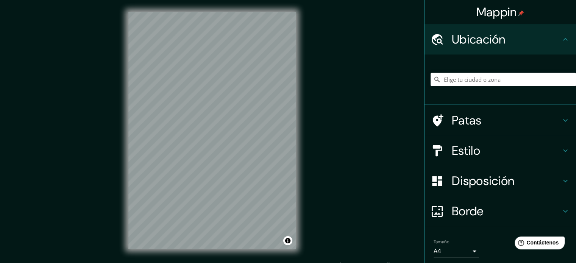  I want to click on div: A4, so click(457, 252).